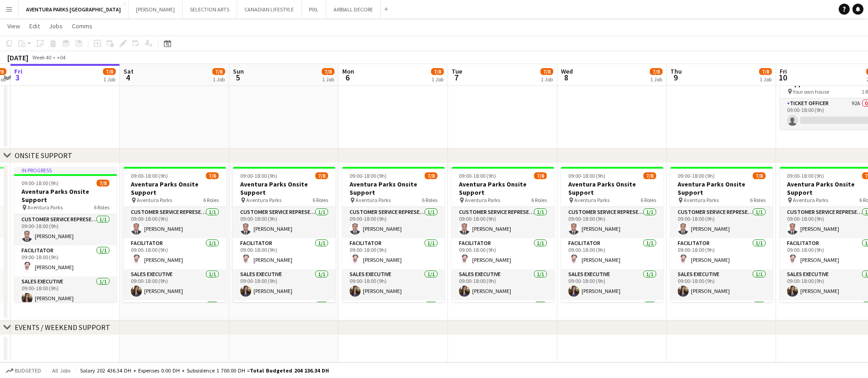  Describe the element at coordinates (82, 26) in the screenshot. I see `a: Comms` at that location.